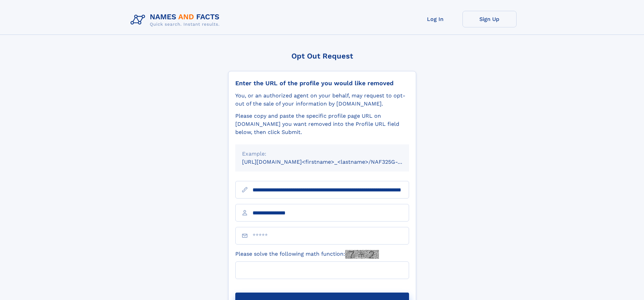  What do you see at coordinates (322, 100) in the screenshot?
I see `div: You, or an authorized agent on your behalf, may request to opt-out of the sale of your informatio...` at bounding box center [322, 100].